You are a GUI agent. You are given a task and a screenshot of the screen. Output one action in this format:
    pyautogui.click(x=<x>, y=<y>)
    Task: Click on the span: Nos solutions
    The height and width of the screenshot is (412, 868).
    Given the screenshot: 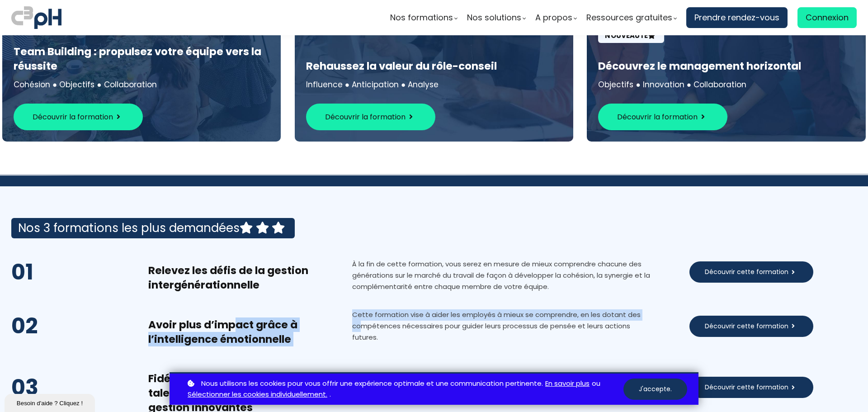 What is the action you would take?
    pyautogui.click(x=494, y=18)
    